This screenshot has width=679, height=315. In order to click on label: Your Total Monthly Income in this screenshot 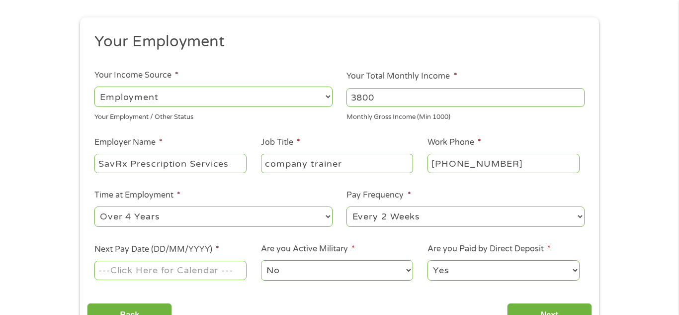, I will do `click(402, 76)`.